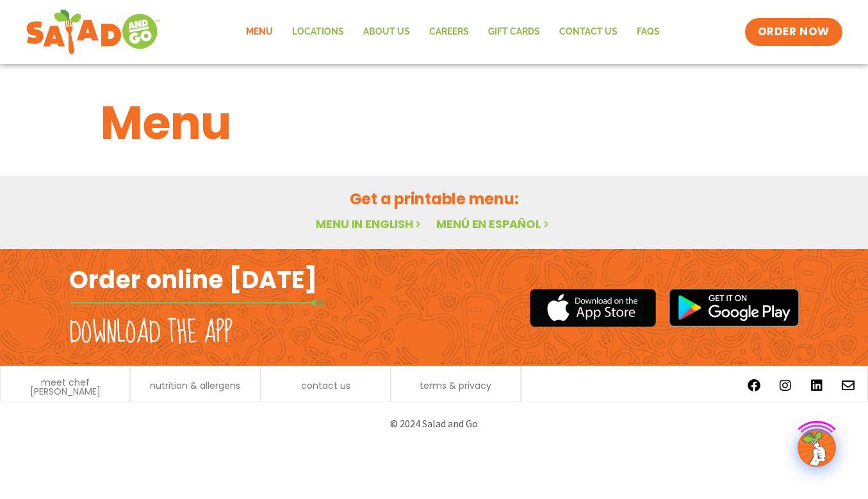  What do you see at coordinates (734, 307) in the screenshot?
I see `img: google_play` at bounding box center [734, 307].